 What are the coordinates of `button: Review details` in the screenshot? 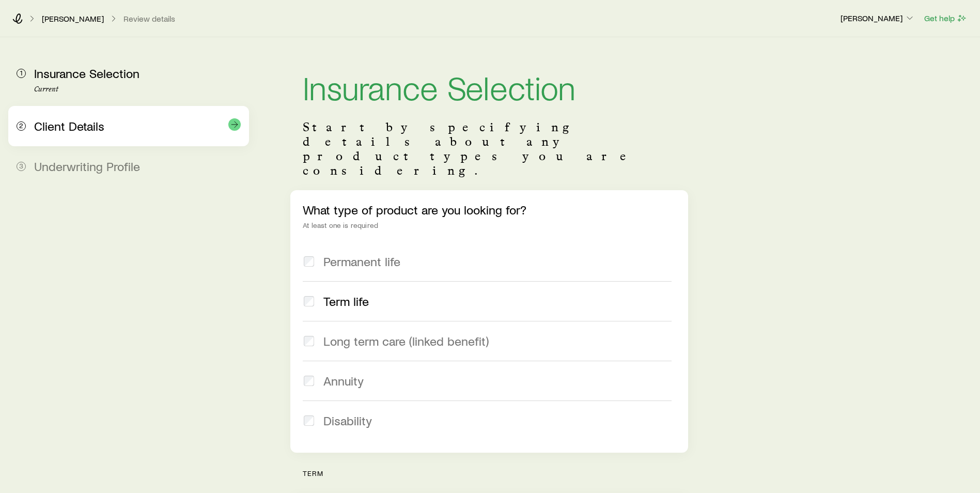 It's located at (149, 18).